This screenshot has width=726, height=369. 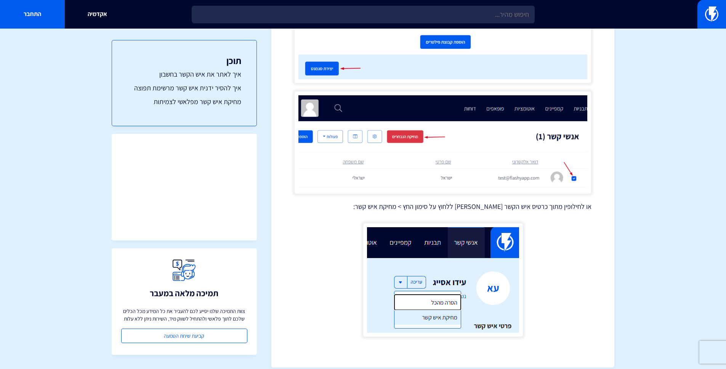 What do you see at coordinates (184, 336) in the screenshot?
I see `a: קביעת שיחת הטמעה` at bounding box center [184, 336].